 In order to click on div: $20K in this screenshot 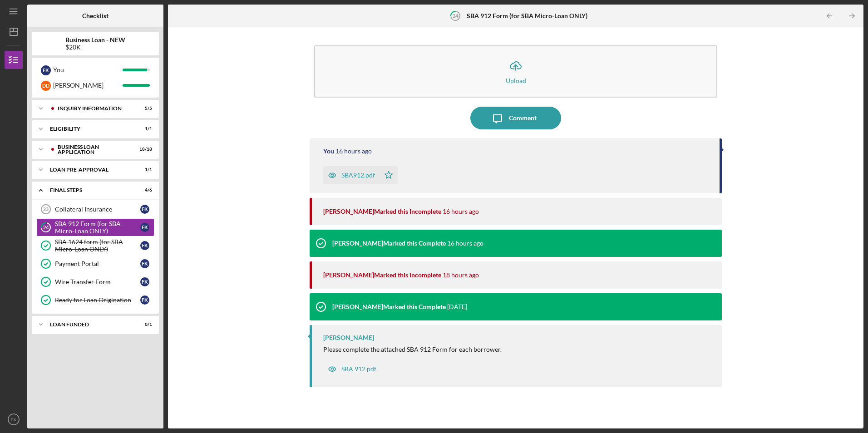, I will do `click(96, 47)`.